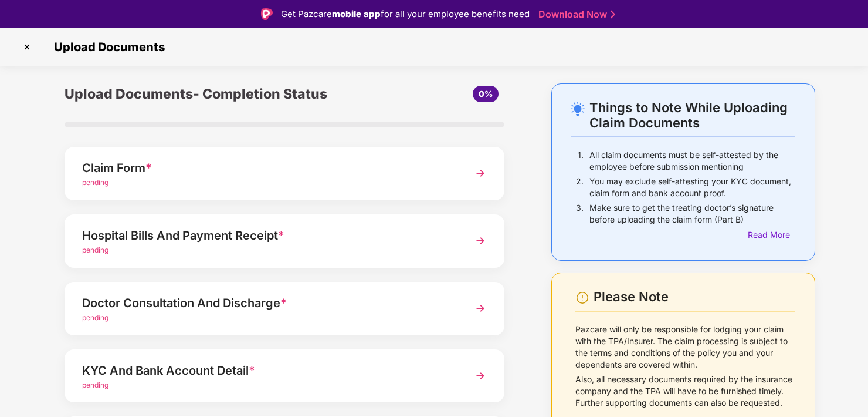 This screenshot has width=868, height=417. I want to click on div: Read More, so click(771, 235).